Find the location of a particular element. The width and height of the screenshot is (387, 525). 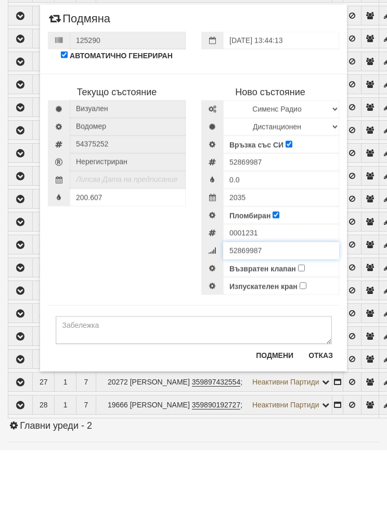

h4: Текущо състояние is located at coordinates (117, 167).